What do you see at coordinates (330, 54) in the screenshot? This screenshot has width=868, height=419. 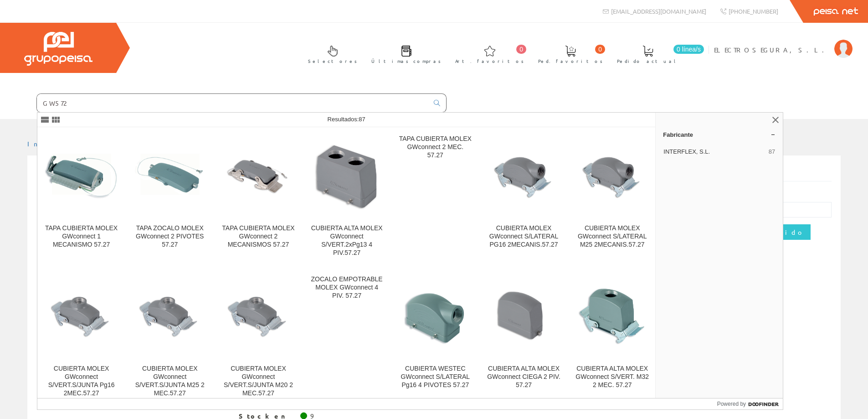 I see `a: Selectores` at bounding box center [330, 54].